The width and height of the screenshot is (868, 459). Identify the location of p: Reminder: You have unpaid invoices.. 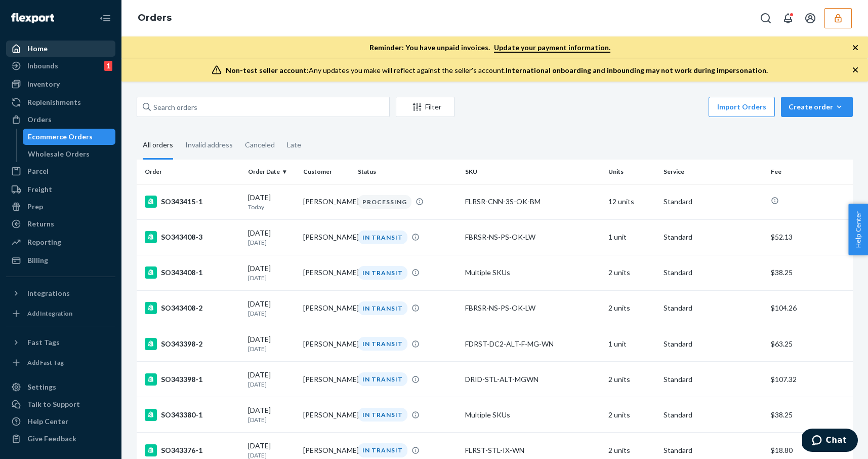
(490, 48).